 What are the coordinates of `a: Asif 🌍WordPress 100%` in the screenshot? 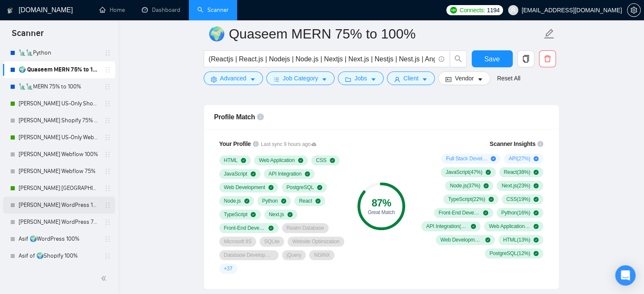 It's located at (59, 239).